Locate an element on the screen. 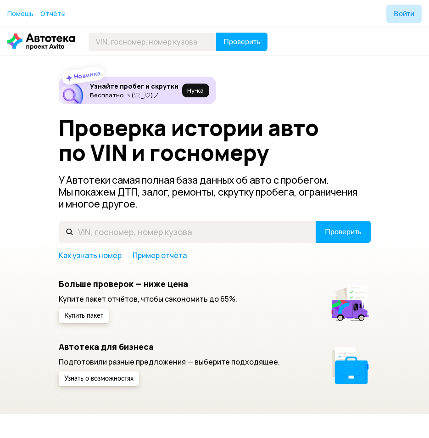  a: Отчёты is located at coordinates (53, 14).